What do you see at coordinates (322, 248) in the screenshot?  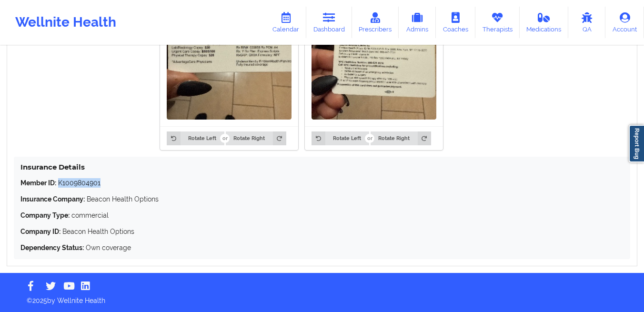 I see `p: Own coverage` at bounding box center [322, 248].